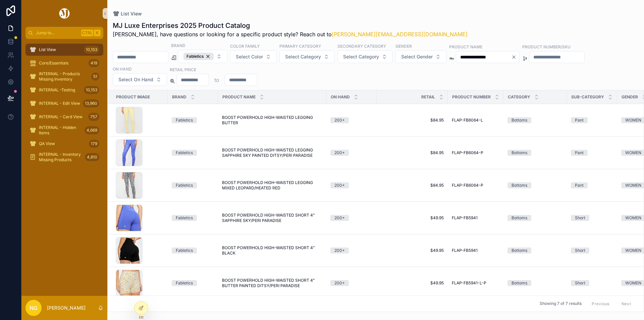 The height and width of the screenshot is (320, 644). I want to click on span: BOOST POWERHOLD HIGH-WAISTED SHORT 4" BUTTER PAINTED DITSY/PERI PARADISE, so click(272, 283).